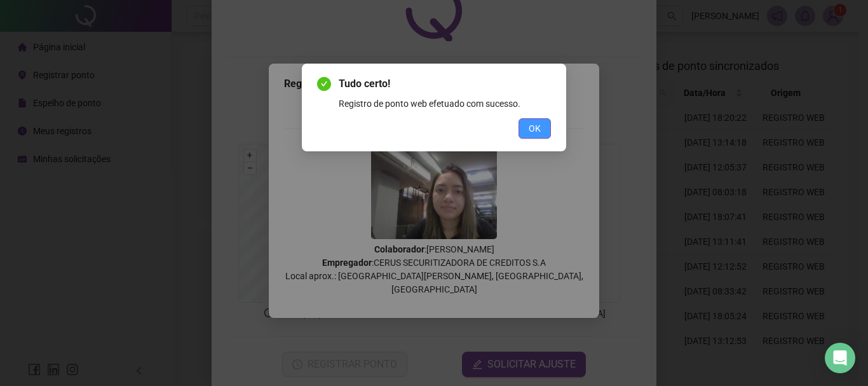 This screenshot has width=868, height=386. Describe the element at coordinates (534, 129) in the screenshot. I see `button: OK` at that location.